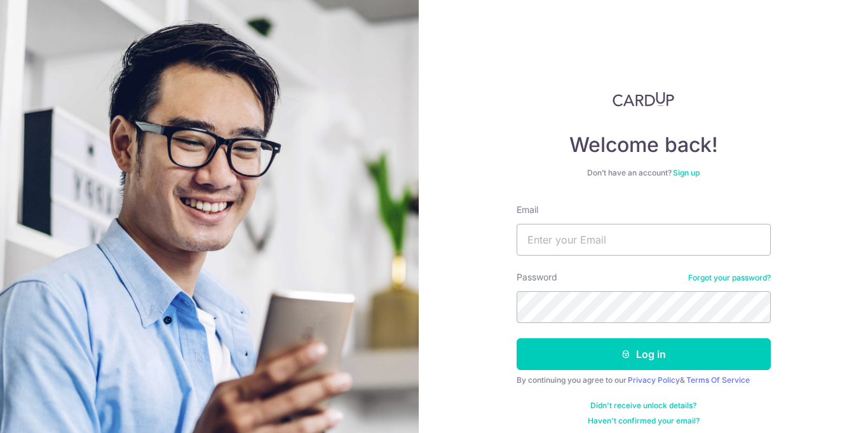  I want to click on a: Terms Of Service, so click(718, 379).